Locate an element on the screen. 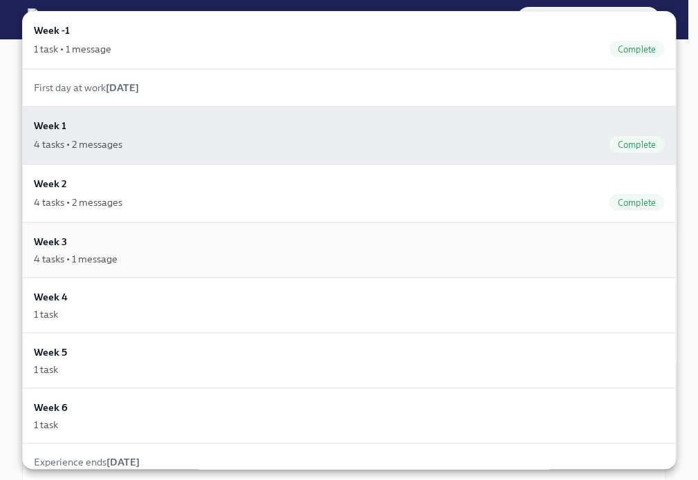 This screenshot has width=698, height=480. a: Week 41 task is located at coordinates (349, 305).